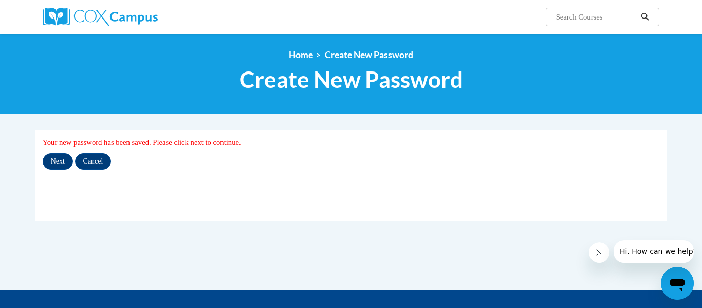 This screenshot has height=308, width=702. I want to click on img: Cox Campus, so click(100, 17).